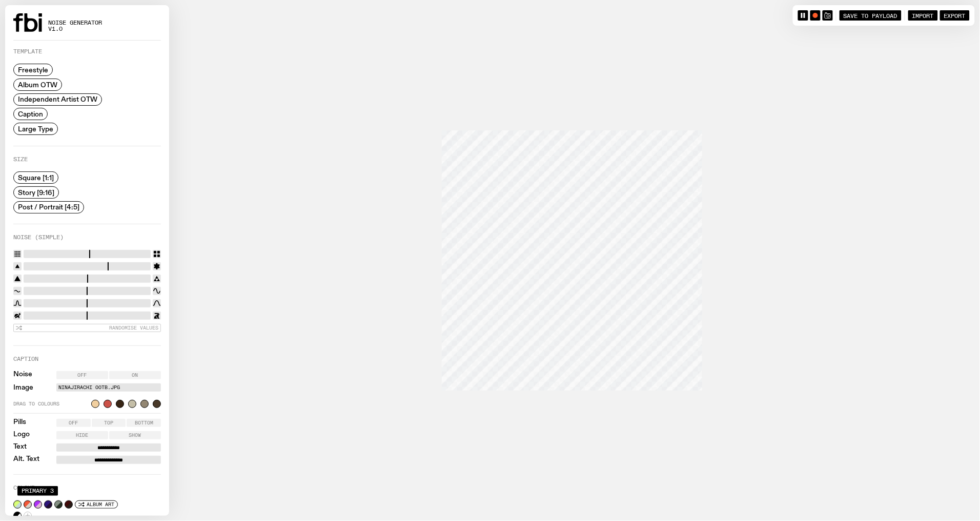  What do you see at coordinates (19, 423) in the screenshot?
I see `label: Pills` at bounding box center [19, 423].